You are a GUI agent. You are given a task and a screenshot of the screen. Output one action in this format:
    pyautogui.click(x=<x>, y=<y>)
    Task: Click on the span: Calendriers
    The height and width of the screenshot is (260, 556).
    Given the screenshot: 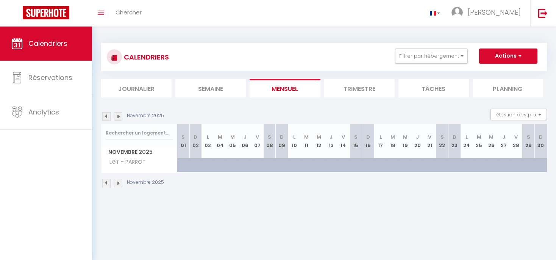 What is the action you would take?
    pyautogui.click(x=48, y=43)
    